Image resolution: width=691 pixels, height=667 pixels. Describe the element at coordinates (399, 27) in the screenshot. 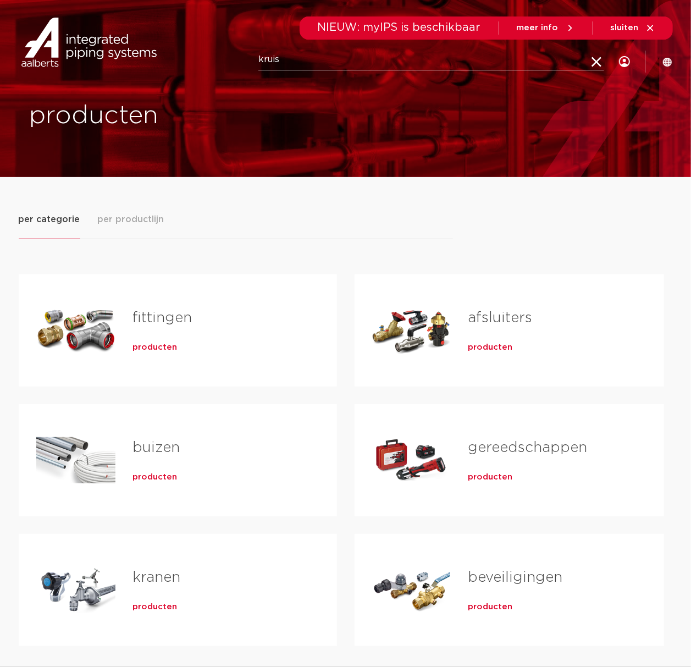

I see `span: NIEUW: myIPS is beschikbaar` at that location.